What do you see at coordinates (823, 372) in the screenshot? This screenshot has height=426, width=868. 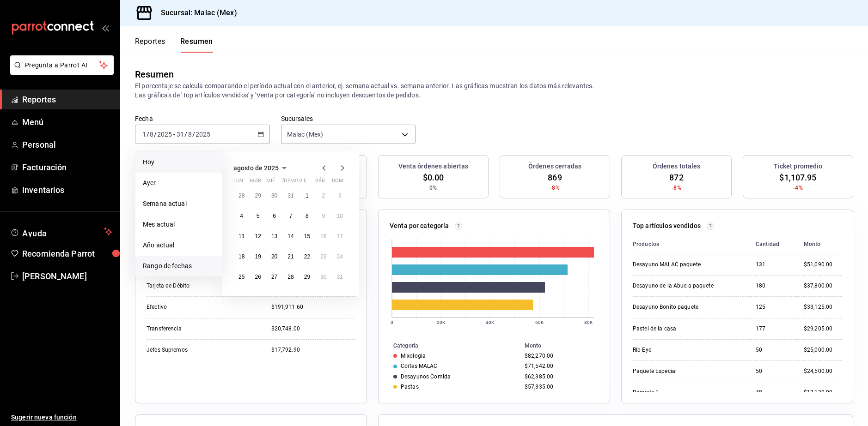 I see `div: $24,500.00` at bounding box center [823, 372].